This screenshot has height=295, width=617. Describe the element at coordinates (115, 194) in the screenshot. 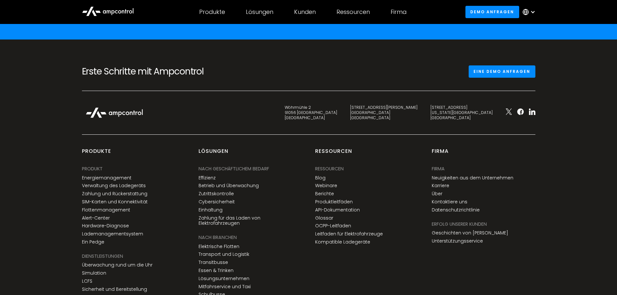

I see `a: Zahlung und Rückerstattung` at that location.